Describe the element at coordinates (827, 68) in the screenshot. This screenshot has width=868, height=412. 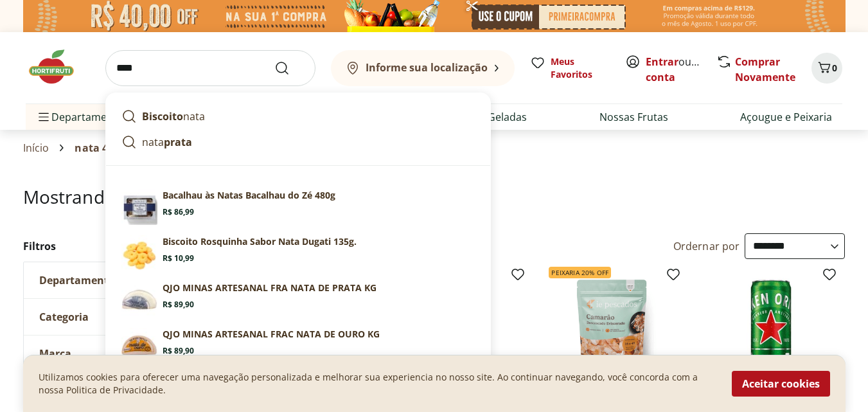
I see `button: Carrinho` at that location.